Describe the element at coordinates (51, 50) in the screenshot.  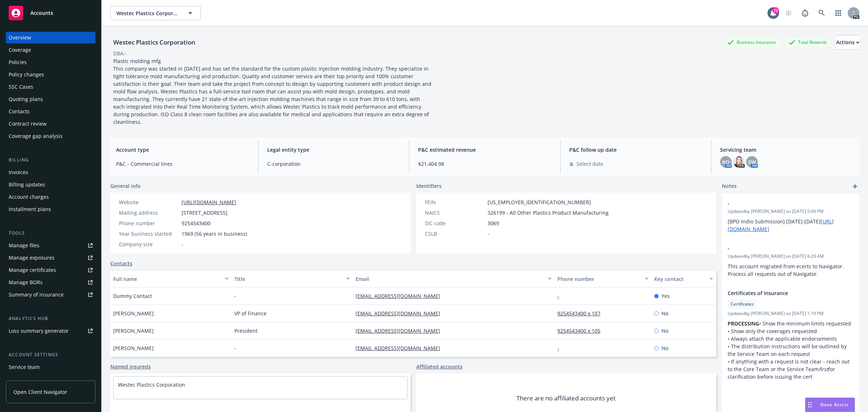
I see `a: Coverage` at that location.